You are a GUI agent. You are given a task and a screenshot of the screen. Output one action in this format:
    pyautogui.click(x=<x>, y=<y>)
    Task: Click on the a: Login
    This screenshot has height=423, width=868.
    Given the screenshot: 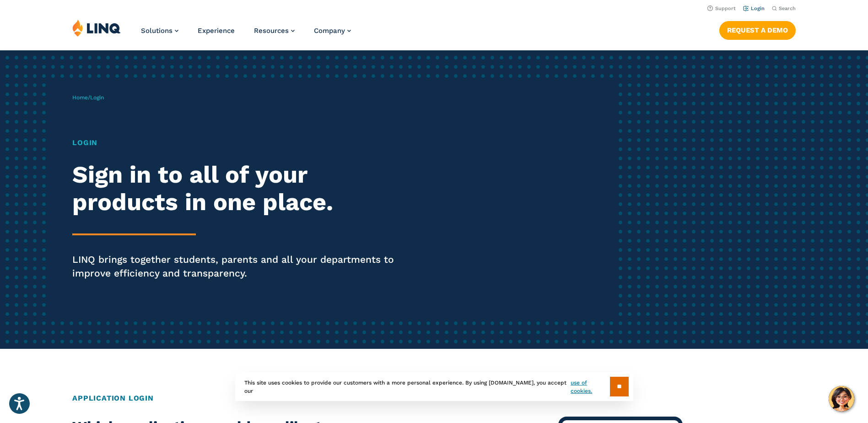 What is the action you would take?
    pyautogui.click(x=754, y=8)
    